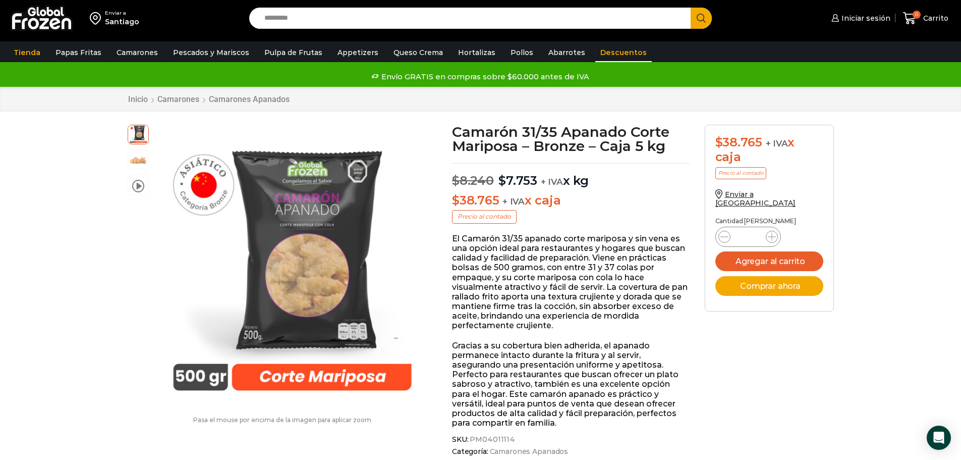 This screenshot has height=460, width=961. I want to click on button: Agregar al carrito, so click(769, 261).